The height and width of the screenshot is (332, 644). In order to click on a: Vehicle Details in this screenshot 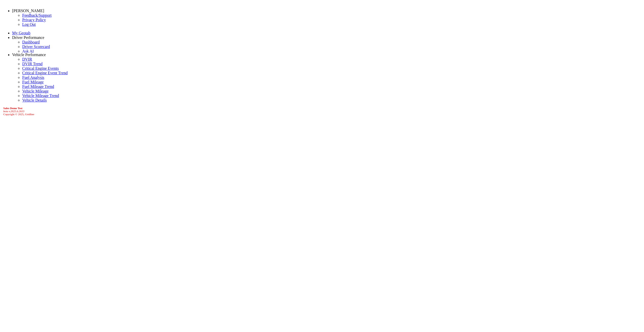, I will do `click(34, 100)`.